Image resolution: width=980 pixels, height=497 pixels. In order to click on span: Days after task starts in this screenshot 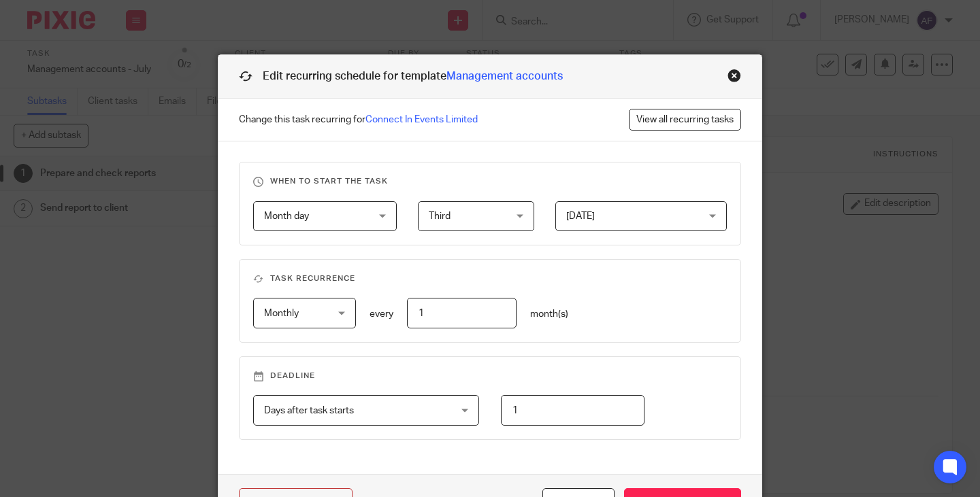, I will do `click(309, 411)`.